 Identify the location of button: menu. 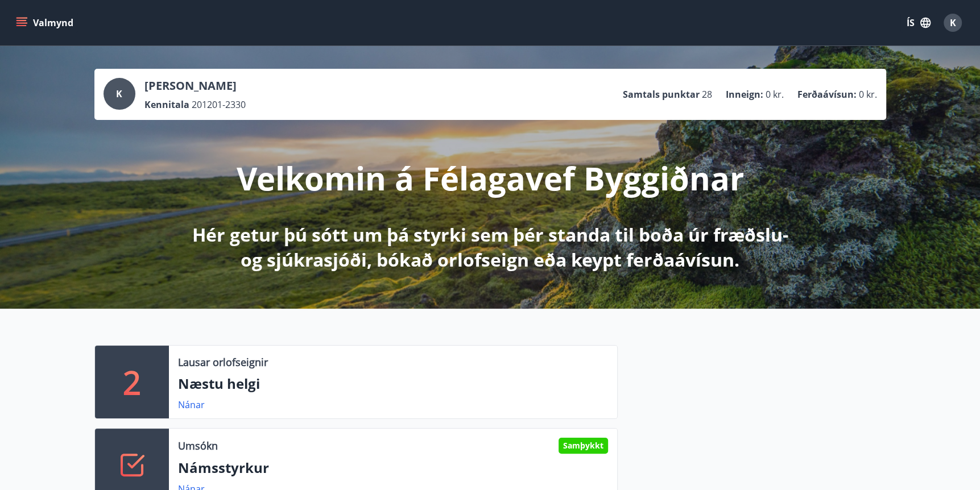
(46, 23).